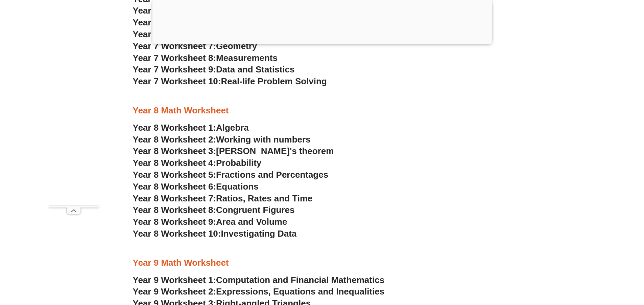  Describe the element at coordinates (175, 280) in the screenshot. I see `span: Year 9 Worksheet 1:` at that location.